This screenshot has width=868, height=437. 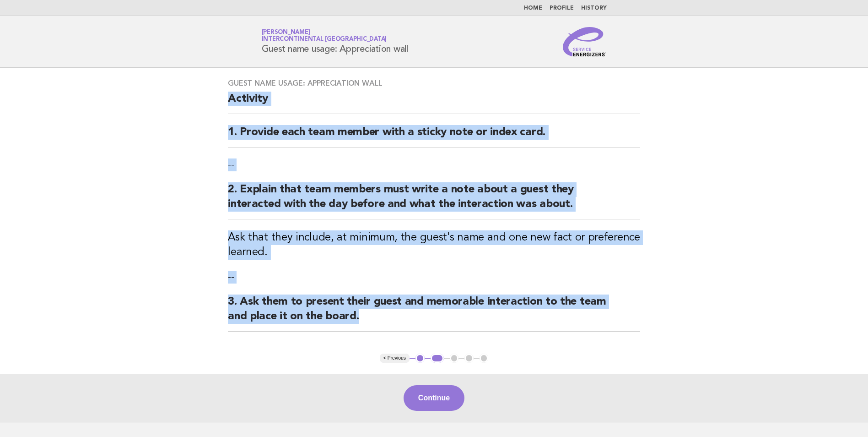 I want to click on button: 1, so click(x=420, y=358).